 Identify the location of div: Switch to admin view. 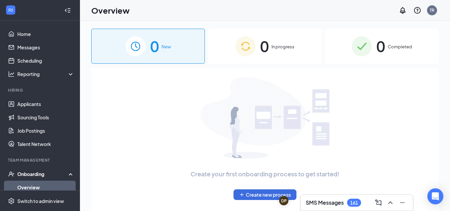
(41, 201).